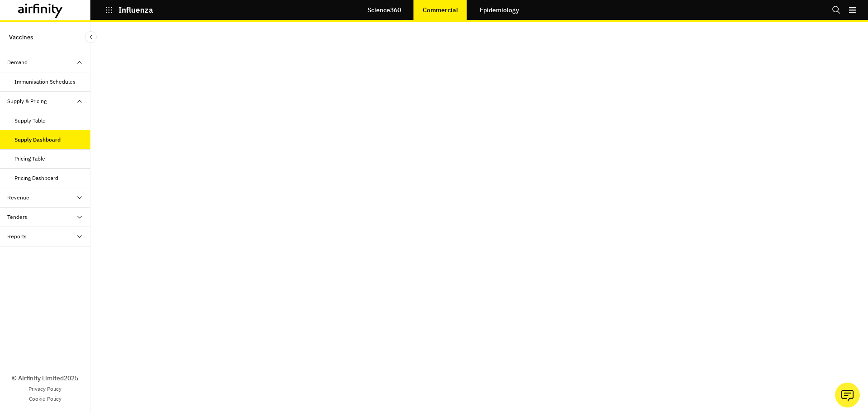 This screenshot has height=412, width=868. Describe the element at coordinates (30, 121) in the screenshot. I see `div: Supply Table` at that location.